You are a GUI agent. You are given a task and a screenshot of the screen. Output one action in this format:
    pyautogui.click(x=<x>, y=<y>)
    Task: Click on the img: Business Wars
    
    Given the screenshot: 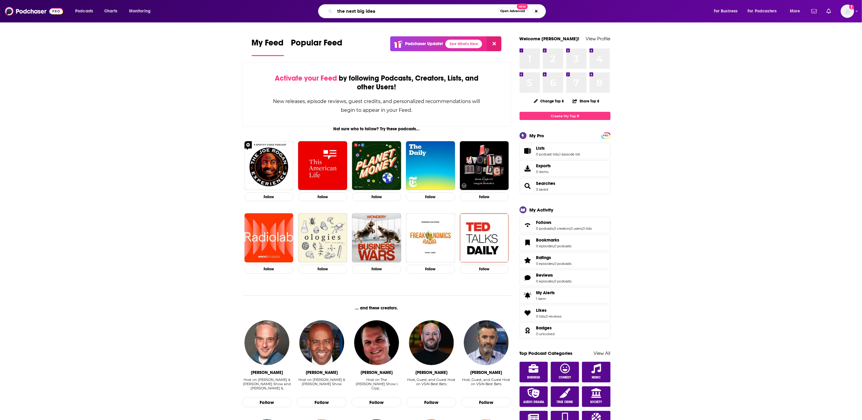 What is the action you would take?
    pyautogui.click(x=377, y=238)
    